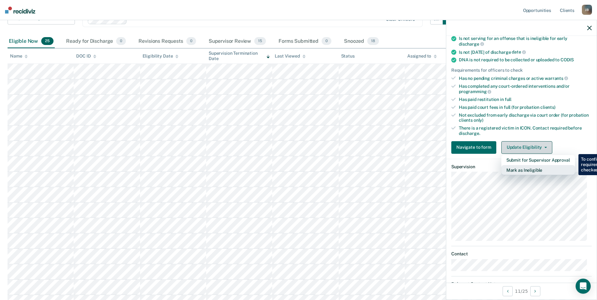  Describe the element at coordinates (527, 148) in the screenshot. I see `button: Update Eligibility` at that location.